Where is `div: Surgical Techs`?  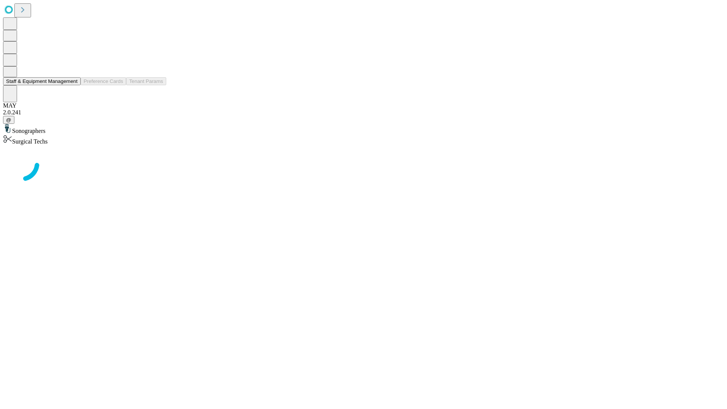 div: Surgical Techs is located at coordinates (363, 140).